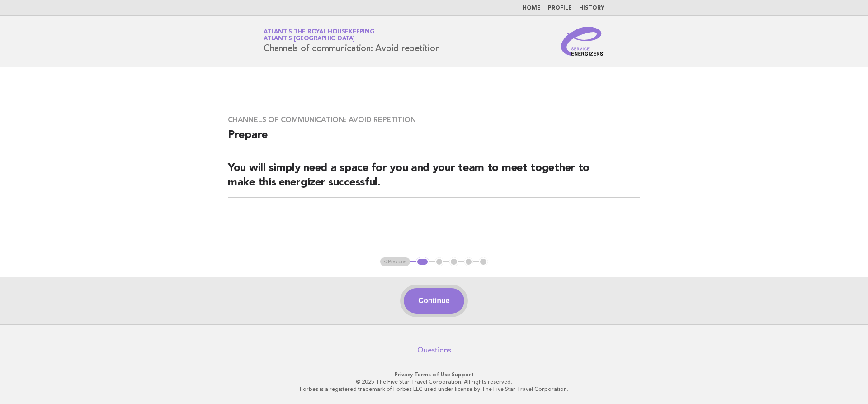 This screenshot has width=868, height=404. What do you see at coordinates (583, 41) in the screenshot?
I see `img: Service Energizers` at bounding box center [583, 41].